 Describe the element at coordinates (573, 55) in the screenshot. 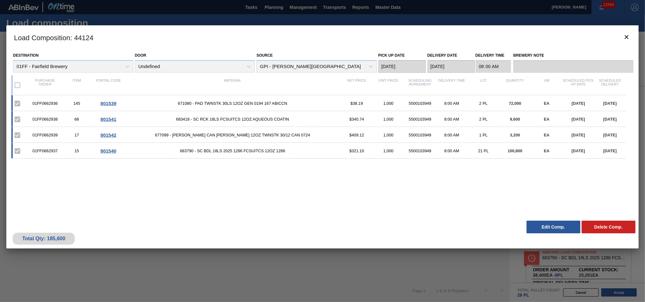

I see `label: Brewery Note` at that location.